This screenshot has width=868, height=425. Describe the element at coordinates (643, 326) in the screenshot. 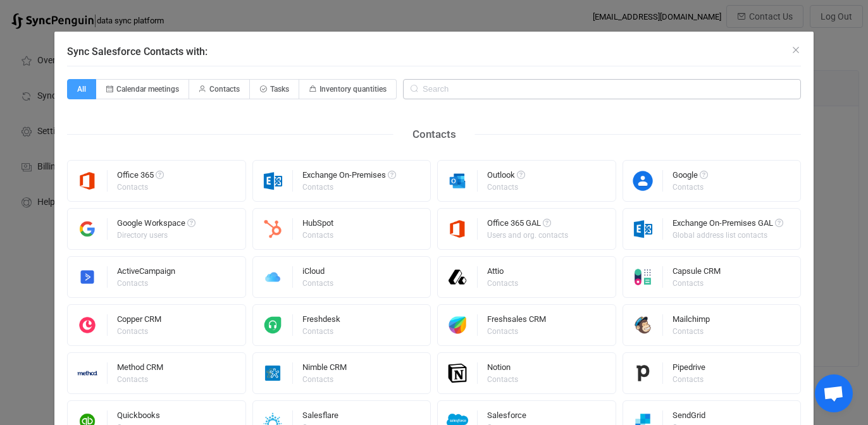

I see `img: mailchimp.png` at that location.